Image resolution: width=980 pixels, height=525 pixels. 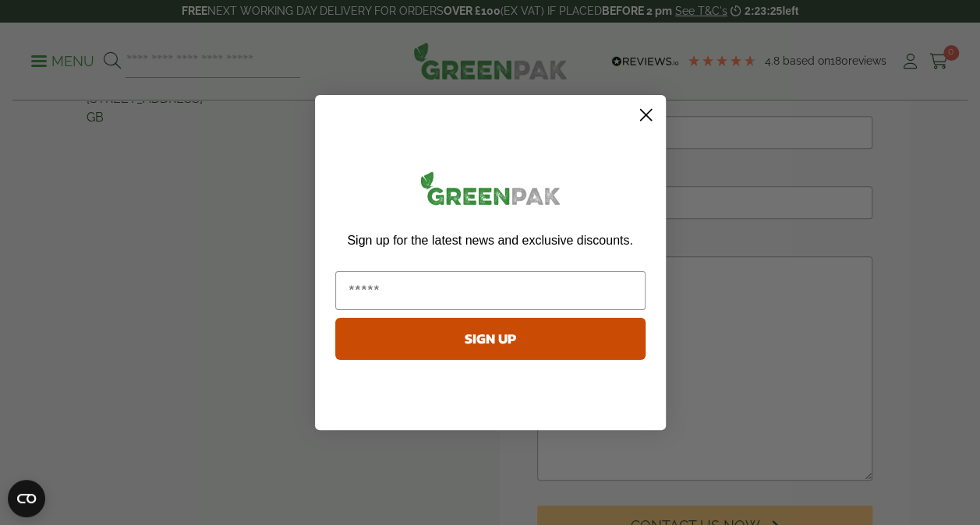 I want to click on button: SIGN UP, so click(x=490, y=339).